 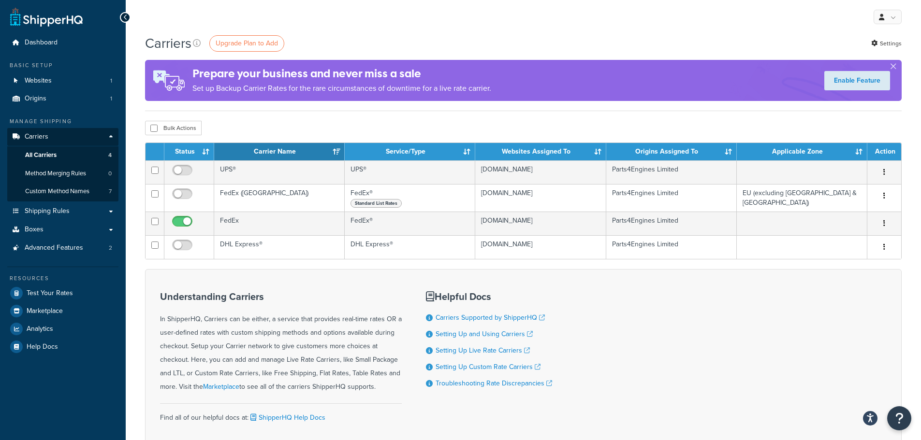 What do you see at coordinates (63, 155) in the screenshot?
I see `li: All Carriers` at bounding box center [63, 155].